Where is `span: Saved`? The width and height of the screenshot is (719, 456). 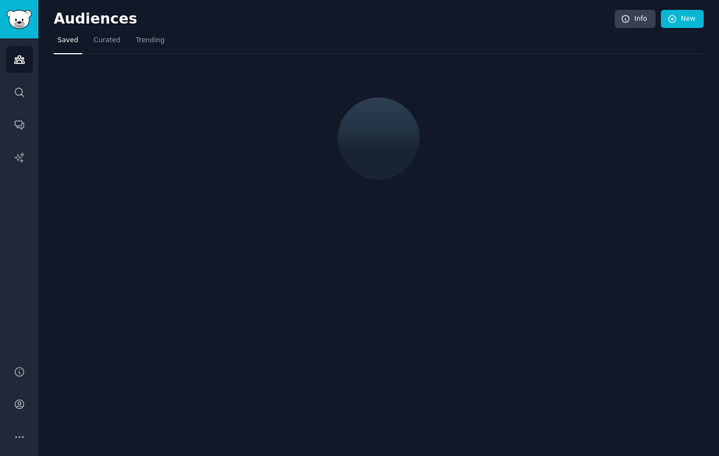
span: Saved is located at coordinates (68, 41).